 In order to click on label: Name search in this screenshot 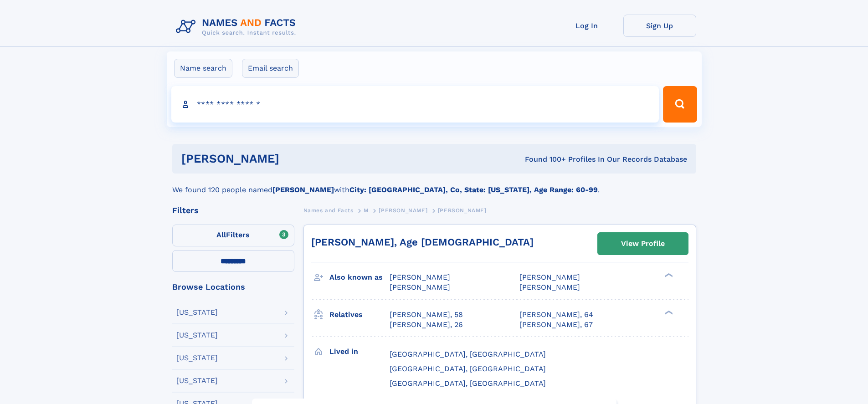, I will do `click(203, 69)`.